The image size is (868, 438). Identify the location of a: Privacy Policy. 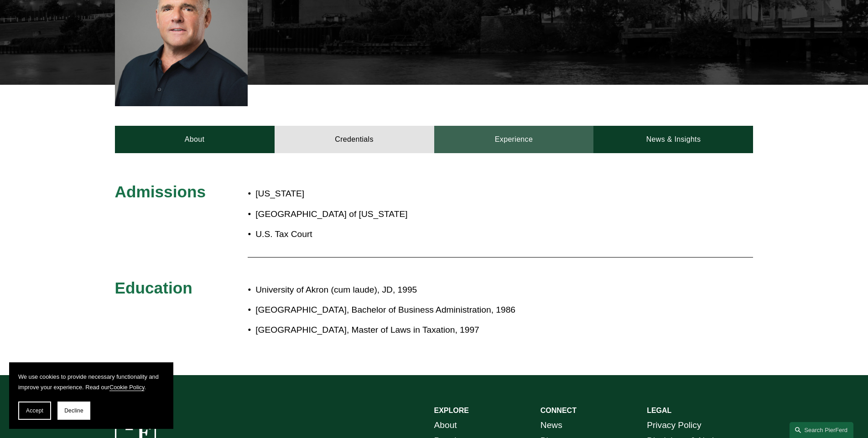
(674, 425).